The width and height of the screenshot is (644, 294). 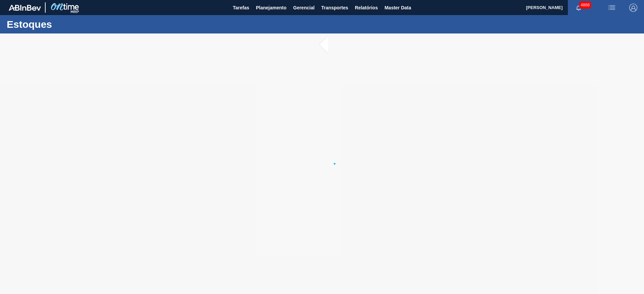 What do you see at coordinates (633, 7) in the screenshot?
I see `img: Logout` at bounding box center [633, 7].